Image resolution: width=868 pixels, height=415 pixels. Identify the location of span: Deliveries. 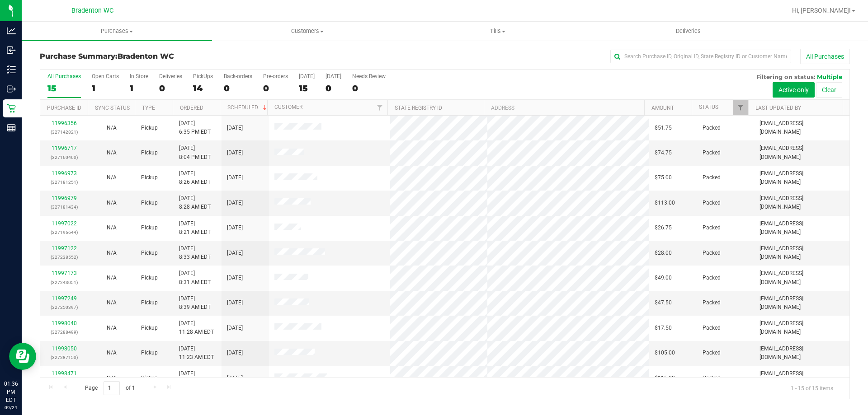
(688, 31).